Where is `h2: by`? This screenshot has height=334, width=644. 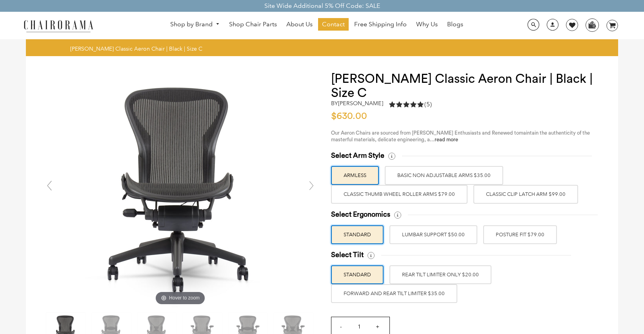
h2: by is located at coordinates (357, 103).